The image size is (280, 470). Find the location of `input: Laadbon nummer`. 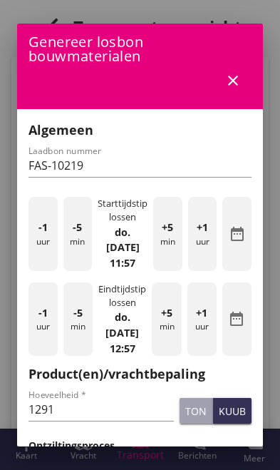

input: Laadbon nummer is located at coordinates (140, 166).